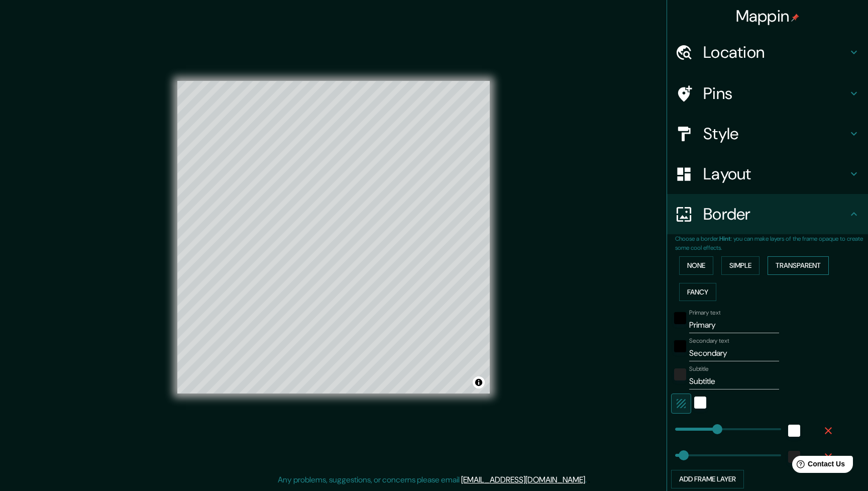 The image size is (868, 491). Describe the element at coordinates (768, 134) in the screenshot. I see `div: Style` at that location.